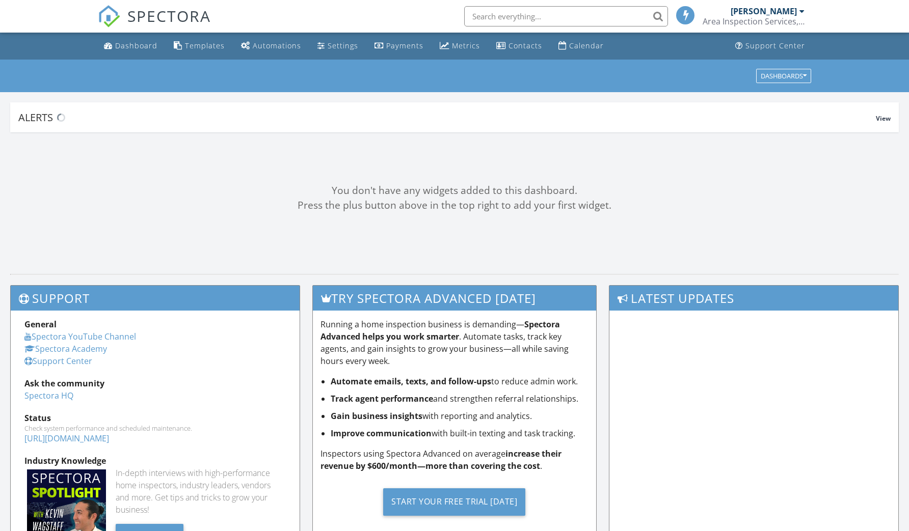  Describe the element at coordinates (783, 76) in the screenshot. I see `div: Dashboards` at that location.